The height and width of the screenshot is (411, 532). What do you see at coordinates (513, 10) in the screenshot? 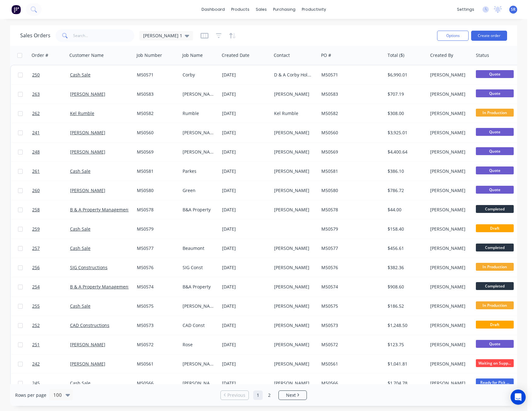
I see `span: SR` at bounding box center [513, 10].